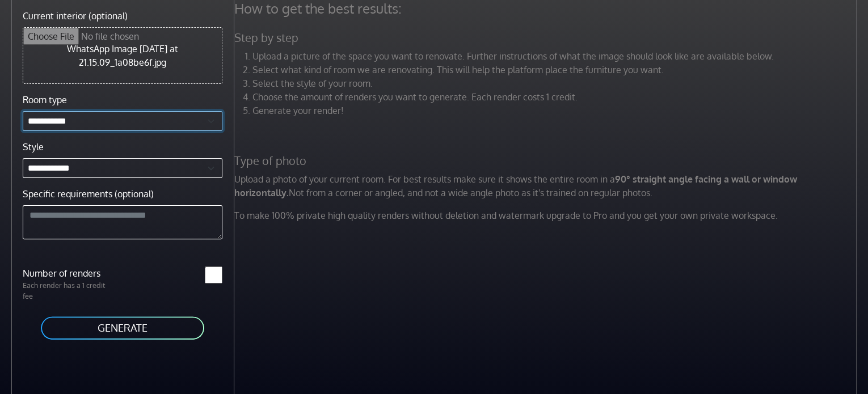  I want to click on p: To make 100% private high quality renders without deletion and watermark upgrade to Pro and you g..., so click(547, 216).